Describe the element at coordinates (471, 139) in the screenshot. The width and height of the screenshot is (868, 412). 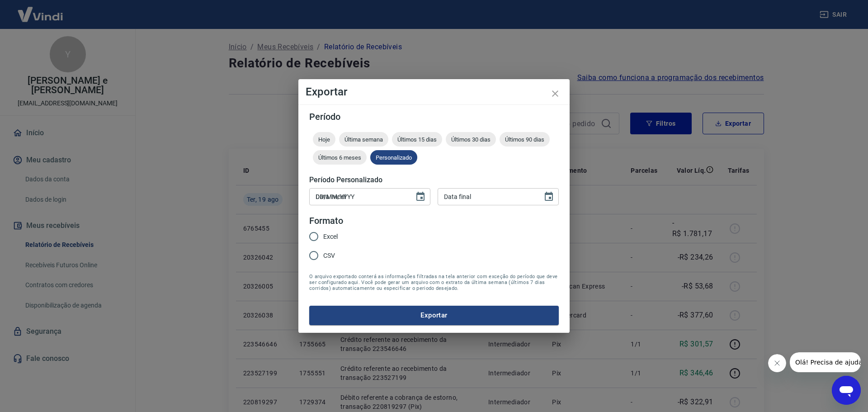
I see `div: Últimos 30 dias` at that location.